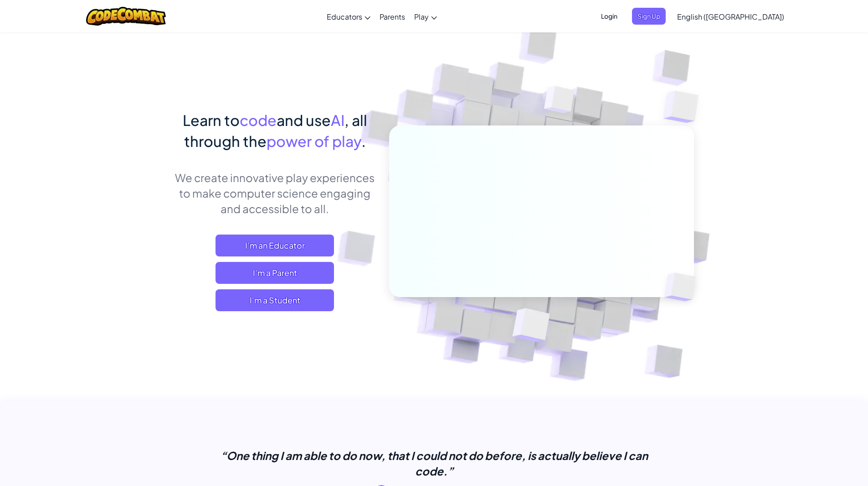 This screenshot has height=486, width=868. I want to click on button: Login, so click(609, 16).